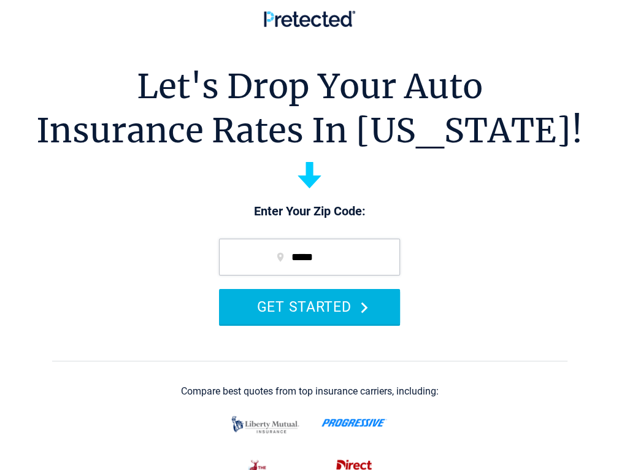 The height and width of the screenshot is (470, 619). I want to click on button: GET STARTED, so click(309, 306).